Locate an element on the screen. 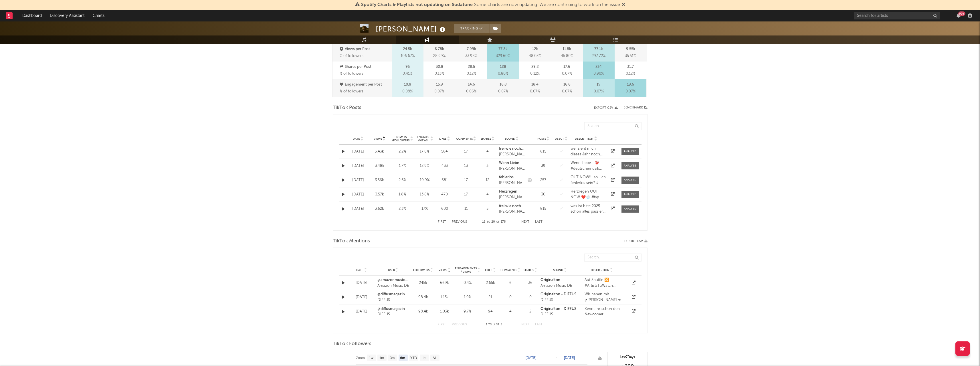  div: 13.8 % is located at coordinates (425, 195).